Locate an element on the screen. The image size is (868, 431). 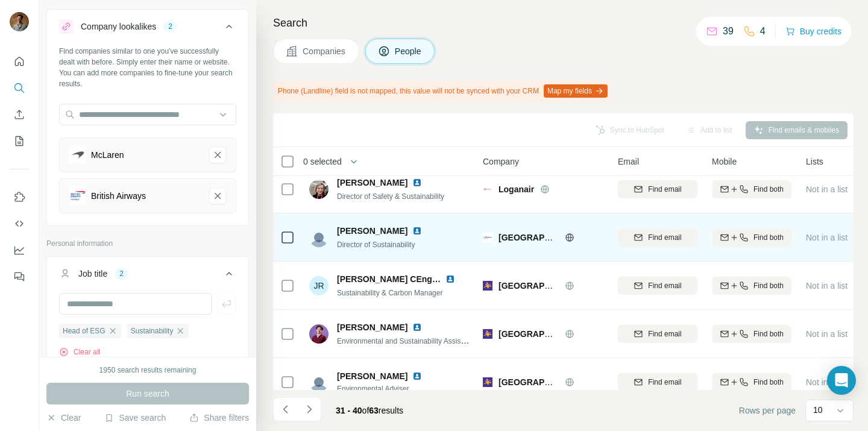
span: Loganair is located at coordinates (516, 189).